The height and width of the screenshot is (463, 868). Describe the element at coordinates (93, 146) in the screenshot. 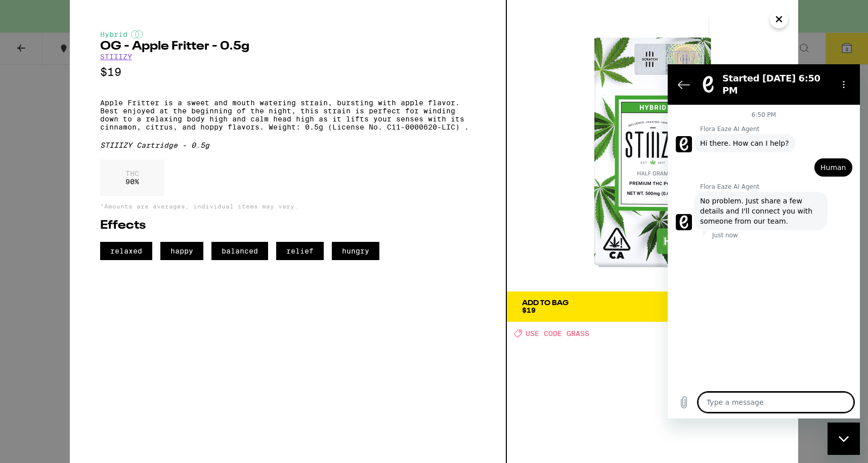

I see `span: No problem. Just share a few details and I'll connect you with someone from our team.` at that location.